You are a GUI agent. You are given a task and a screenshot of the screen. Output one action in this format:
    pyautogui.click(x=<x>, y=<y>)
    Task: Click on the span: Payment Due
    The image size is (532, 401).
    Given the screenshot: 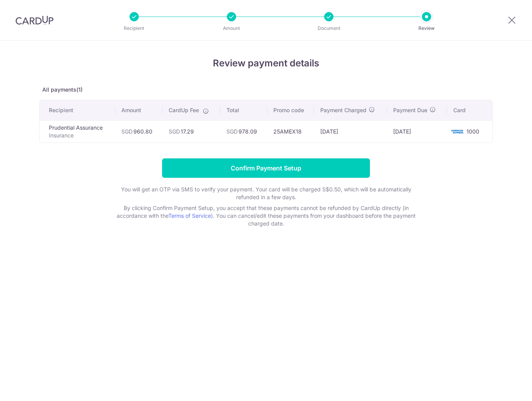 What is the action you would take?
    pyautogui.click(x=411, y=110)
    